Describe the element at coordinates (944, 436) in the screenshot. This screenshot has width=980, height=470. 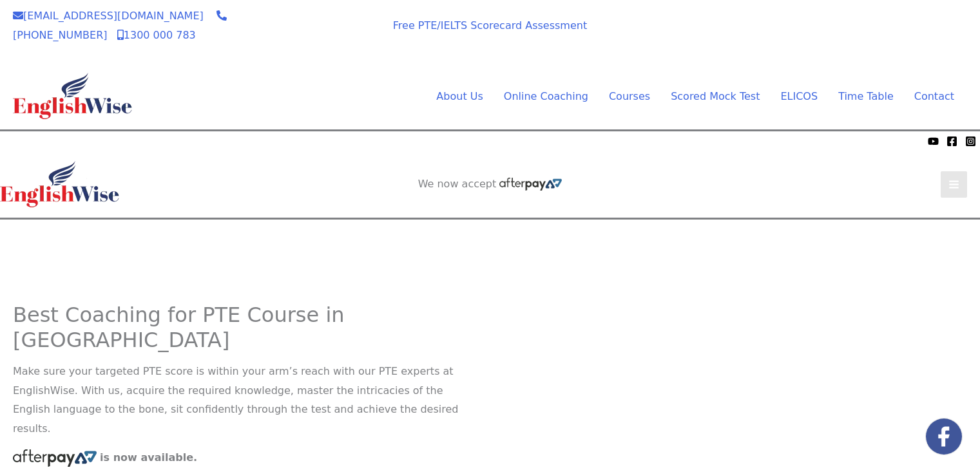
I see `img: white-facebook.png` at that location.